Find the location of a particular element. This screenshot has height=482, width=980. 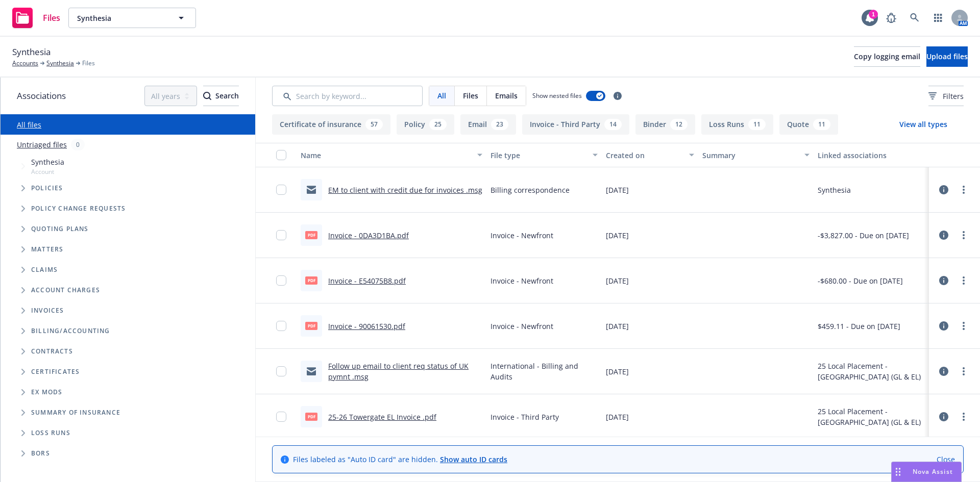

span: Account charges is located at coordinates (65, 290).